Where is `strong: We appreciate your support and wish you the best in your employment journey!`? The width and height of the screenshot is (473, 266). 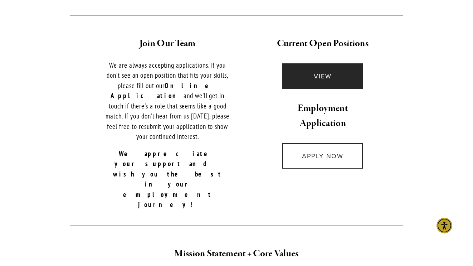 strong: We appreciate your support and wish you the best in your employment journey! is located at coordinates (171, 179).